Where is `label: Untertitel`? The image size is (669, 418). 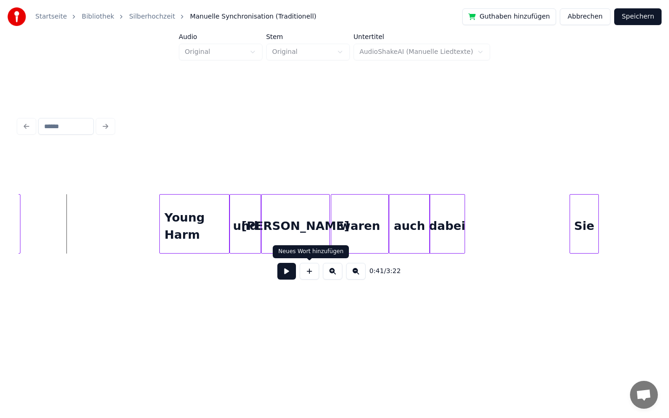
label: Untertitel is located at coordinates (422, 37).